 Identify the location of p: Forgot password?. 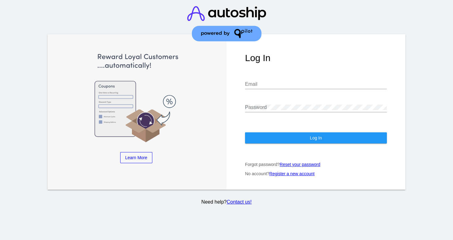
(316, 165).